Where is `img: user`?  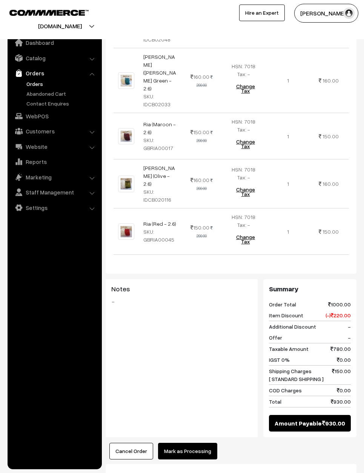
img: user is located at coordinates (349, 13).